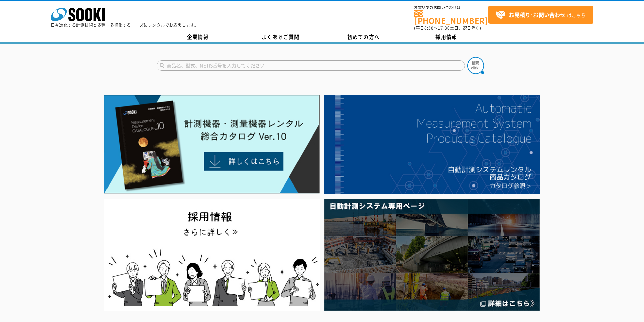  I want to click on strong: お見積り･お問い合わせ, so click(538, 14).